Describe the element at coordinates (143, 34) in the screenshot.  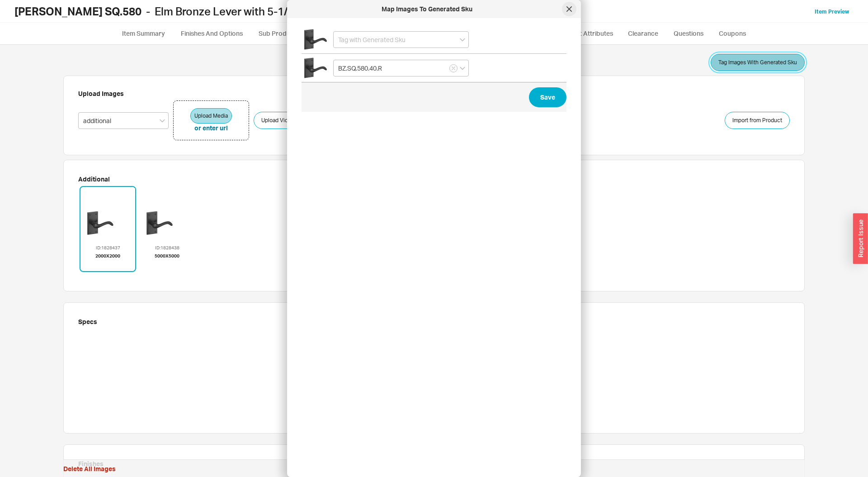
I see `a: Item Summary` at that location.